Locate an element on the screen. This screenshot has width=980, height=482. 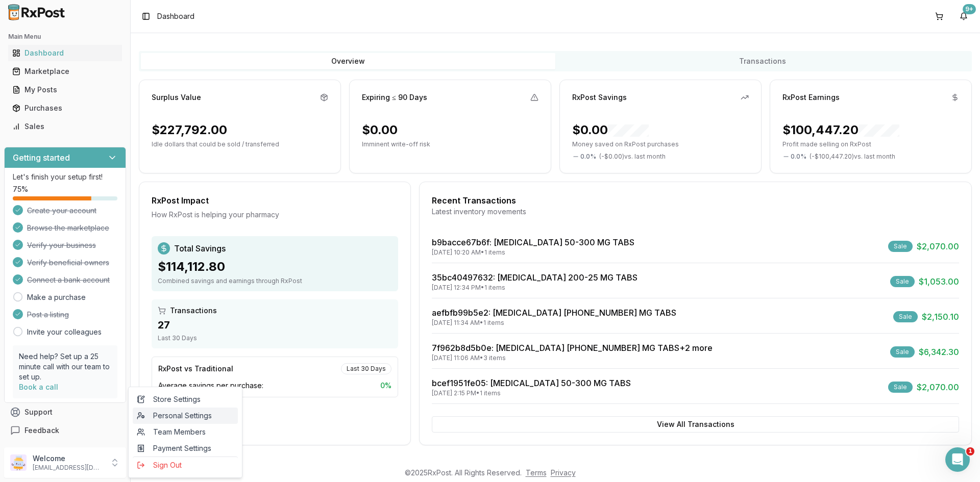
a: Purchases is located at coordinates (65, 108).